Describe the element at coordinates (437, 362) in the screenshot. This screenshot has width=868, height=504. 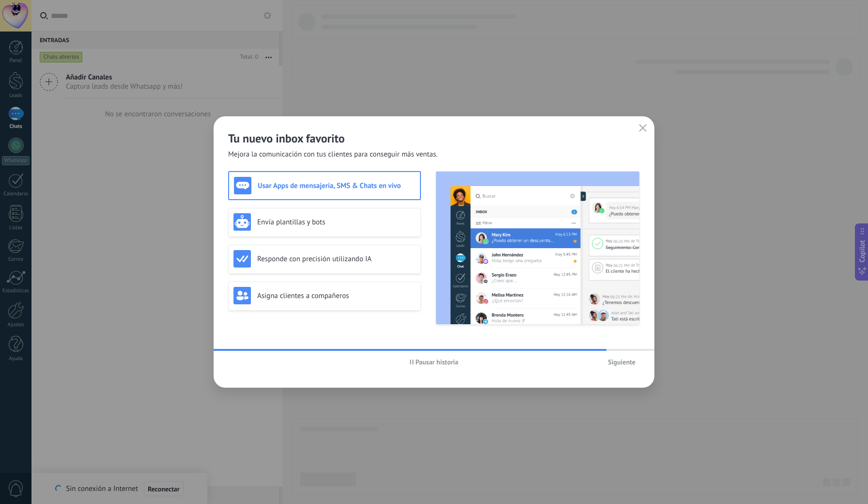
I see `span: Pausar historia` at that location.